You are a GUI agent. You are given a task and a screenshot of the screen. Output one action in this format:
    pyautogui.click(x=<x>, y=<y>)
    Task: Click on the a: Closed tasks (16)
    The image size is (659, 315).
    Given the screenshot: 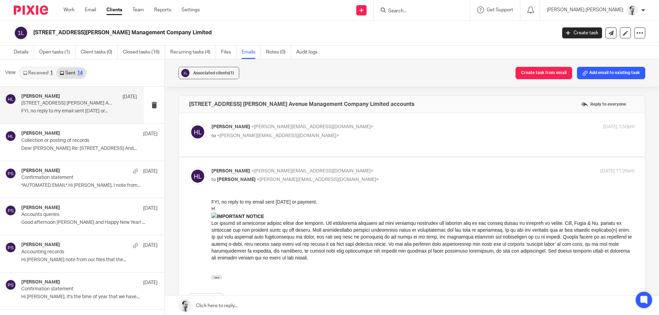 What is the action you would take?
    pyautogui.click(x=144, y=52)
    